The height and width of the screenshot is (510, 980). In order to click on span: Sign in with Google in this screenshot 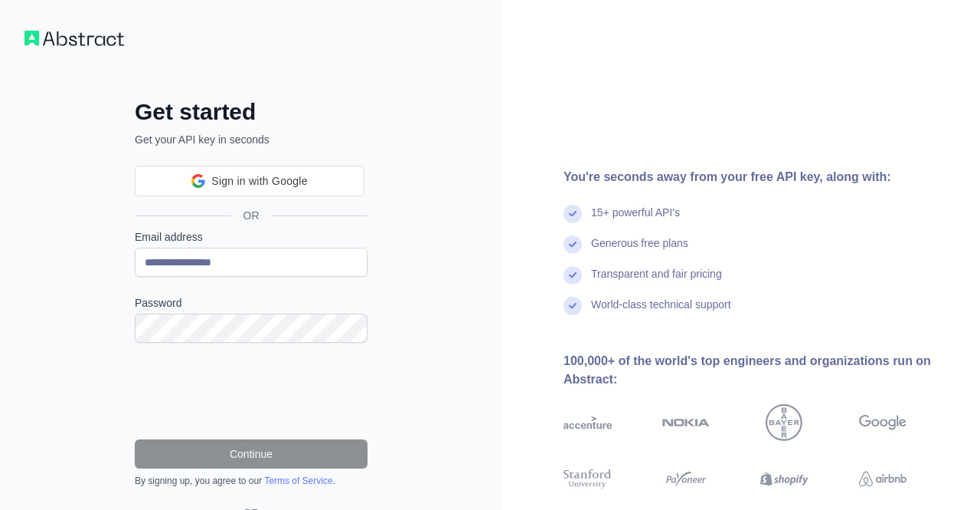, I will do `click(259, 181)`.